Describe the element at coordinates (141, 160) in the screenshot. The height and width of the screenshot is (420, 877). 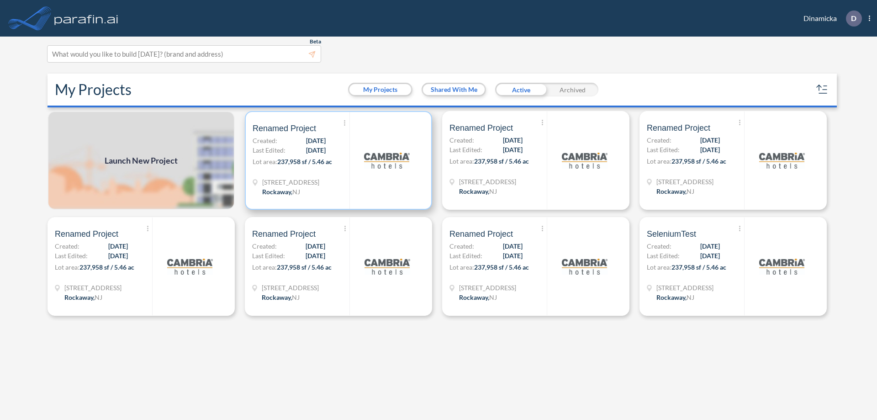
I see `img: add` at that location.